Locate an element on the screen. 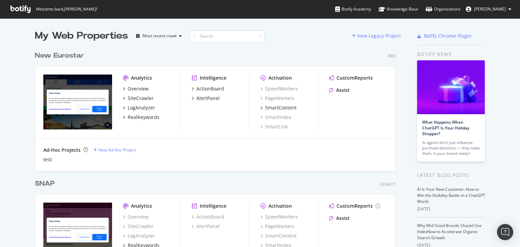 The image size is (520, 247). a: Why Mid-Sized Brands Should Use IndexNow to Accelerate Organic Search Growth is located at coordinates (449, 231).